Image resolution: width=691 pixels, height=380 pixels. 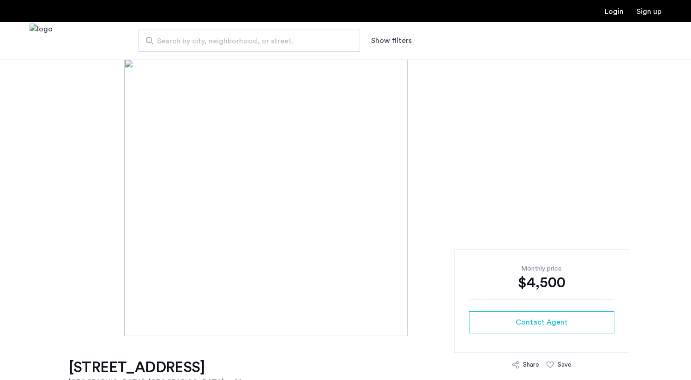 What do you see at coordinates (531, 365) in the screenshot?
I see `div: Share` at bounding box center [531, 365].